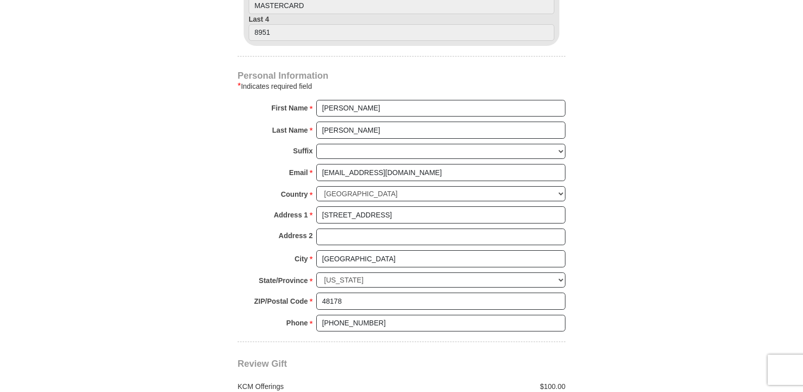  What do you see at coordinates (289, 108) in the screenshot?
I see `strong: First Name` at bounding box center [289, 108].